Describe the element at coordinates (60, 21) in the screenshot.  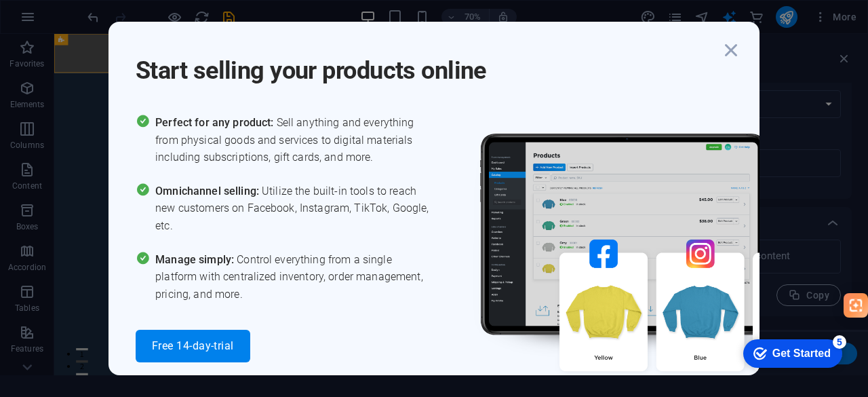
I see `div: Get Started 5 items remaining, 0% complete` at that location.